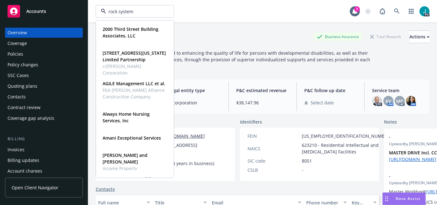 This screenshot has width=437, height=205. Describe the element at coordinates (134, 11) in the screenshot. I see `input: Filter by keyword` at that location.